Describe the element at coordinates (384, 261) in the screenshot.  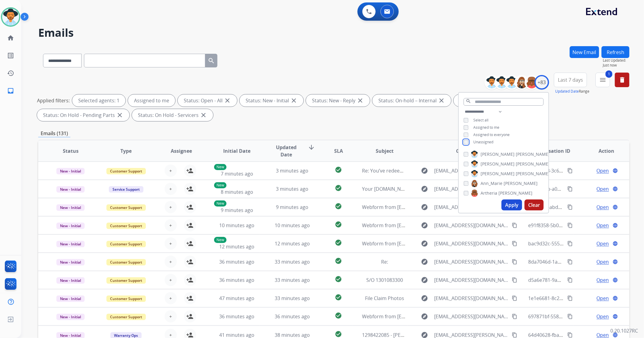
I see `span: Re:` at that location.